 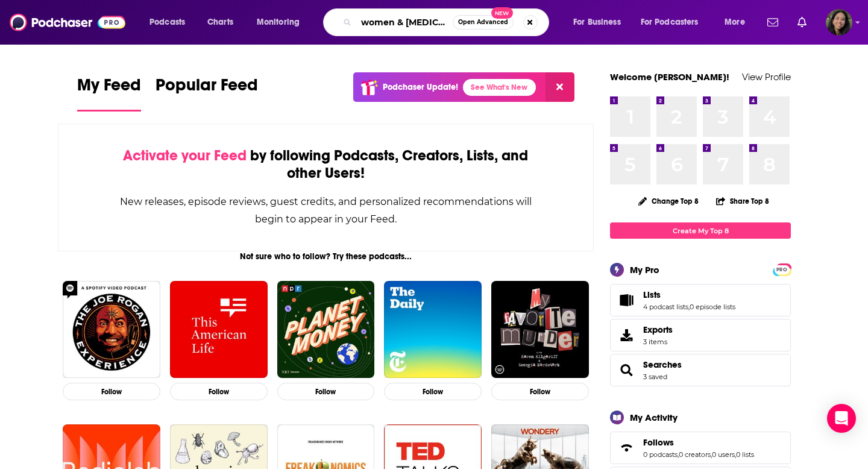 I want to click on span: PRO, so click(x=781, y=269).